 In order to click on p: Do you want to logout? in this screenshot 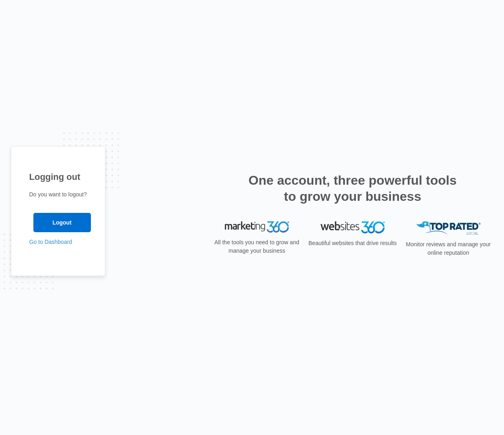, I will do `click(58, 195)`.